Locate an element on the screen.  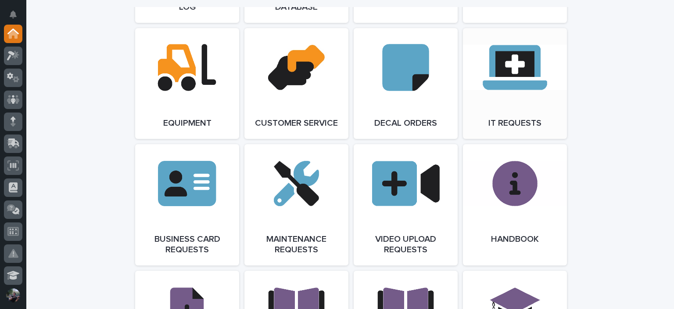
a: Video Upload Requests is located at coordinates (406, 205).